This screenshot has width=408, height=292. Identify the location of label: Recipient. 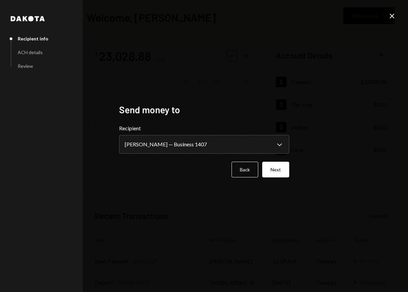
(204, 128).